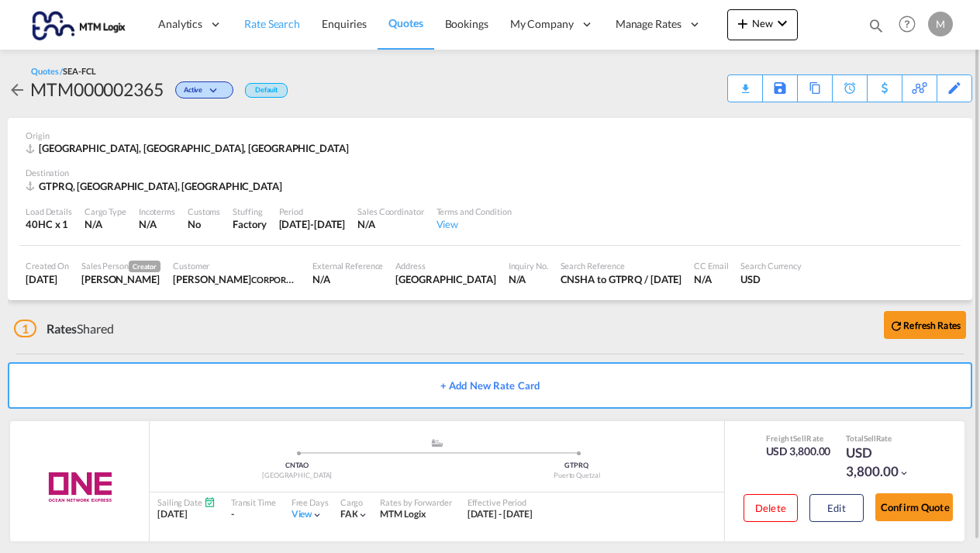  Describe the element at coordinates (49, 211) in the screenshot. I see `div: Load Details` at that location.